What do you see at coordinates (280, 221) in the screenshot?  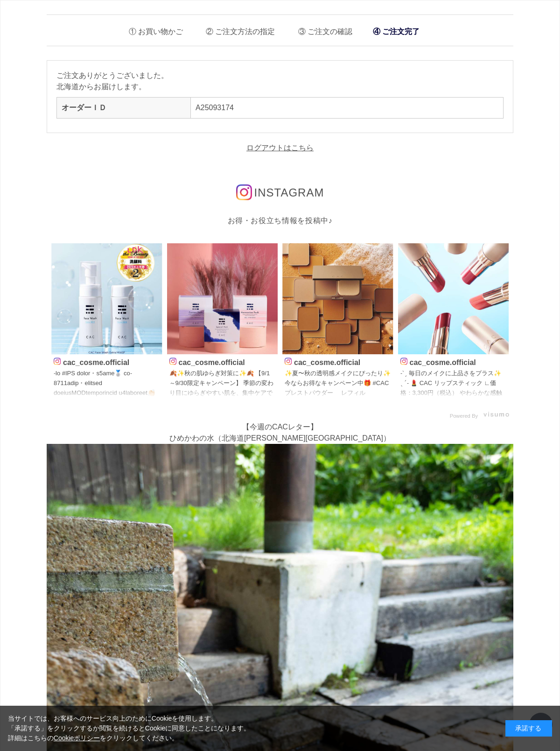 I see `span: お得・お役立ち情報を投稿中♪` at bounding box center [280, 221].